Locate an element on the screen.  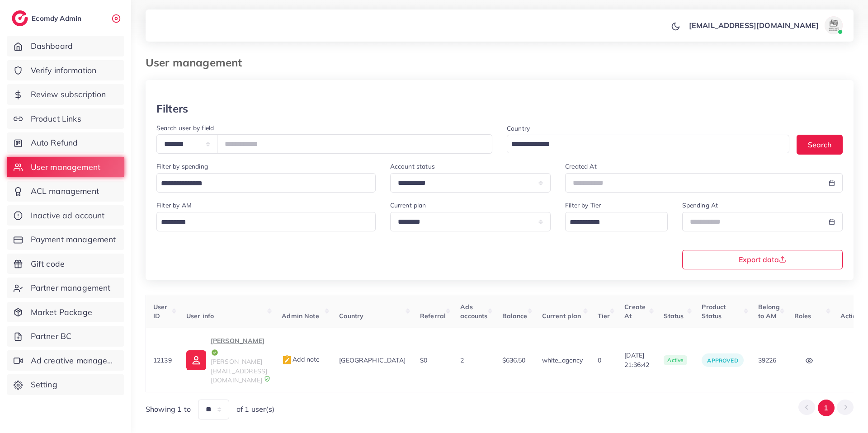
a: Partner BC is located at coordinates (65, 336).